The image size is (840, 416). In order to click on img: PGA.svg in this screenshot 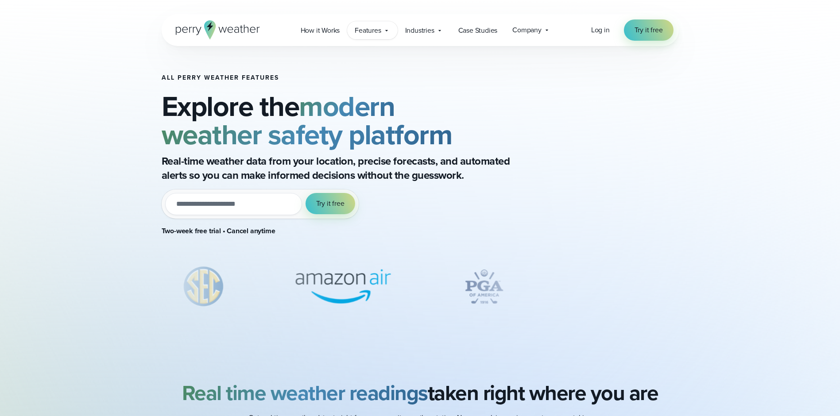, I will do `click(484, 287)`.